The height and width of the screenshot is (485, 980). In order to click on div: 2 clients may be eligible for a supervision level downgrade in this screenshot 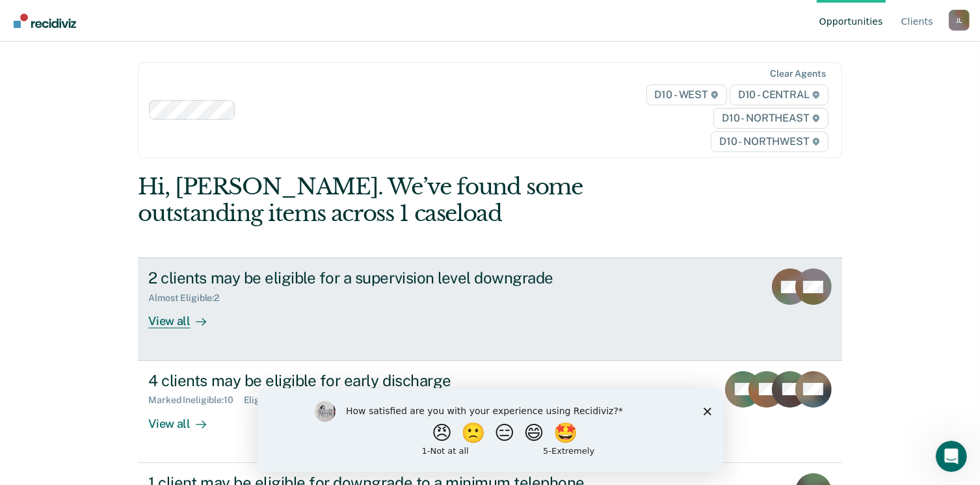, I will do `click(376, 277)`.